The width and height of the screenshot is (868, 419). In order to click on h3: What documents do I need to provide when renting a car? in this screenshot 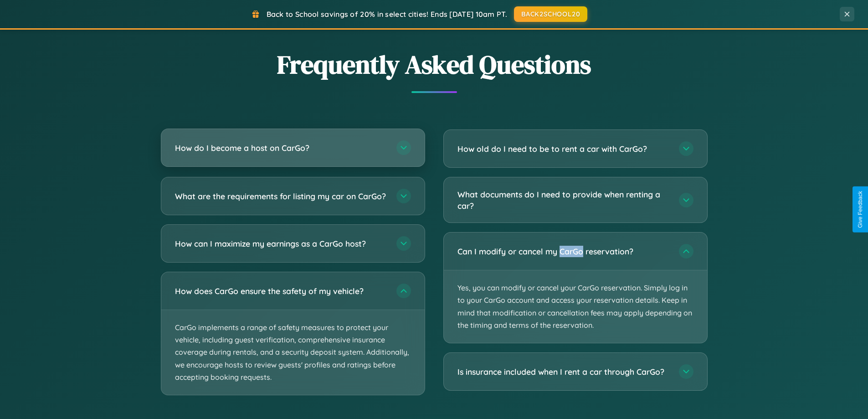, I will do `click(563, 200)`.